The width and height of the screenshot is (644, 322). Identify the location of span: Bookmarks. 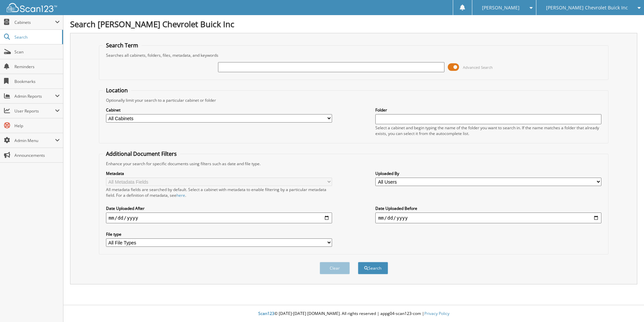
(37, 81).